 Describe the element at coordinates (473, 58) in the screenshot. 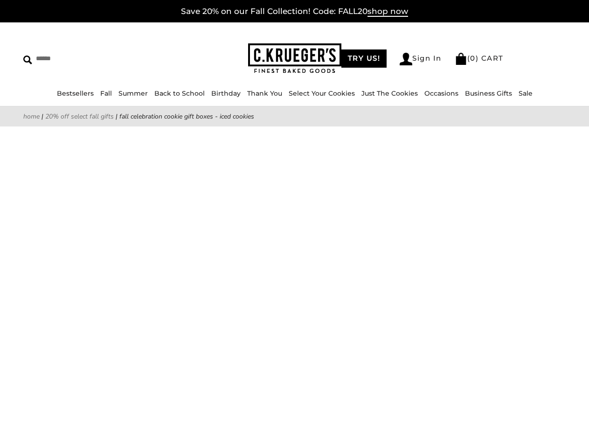

I see `span: 0` at that location.